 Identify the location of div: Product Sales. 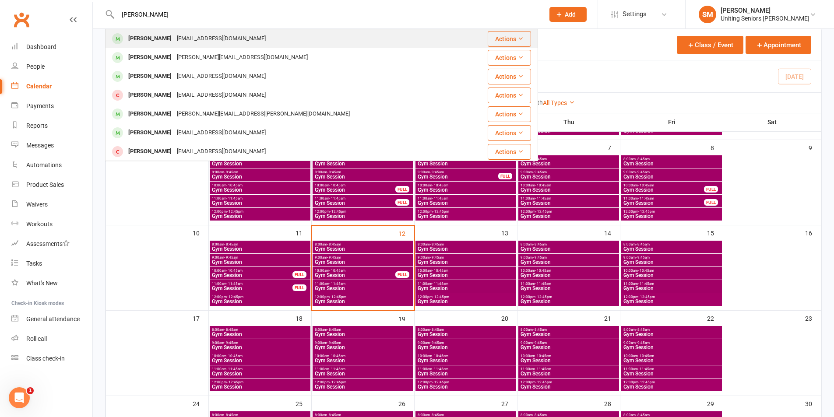
(45, 185).